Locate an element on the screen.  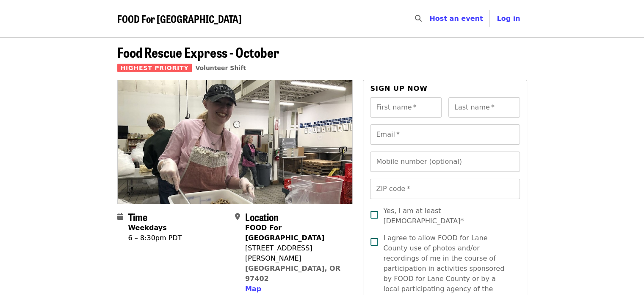
span: Food Rescue Express - October is located at coordinates (198, 52).